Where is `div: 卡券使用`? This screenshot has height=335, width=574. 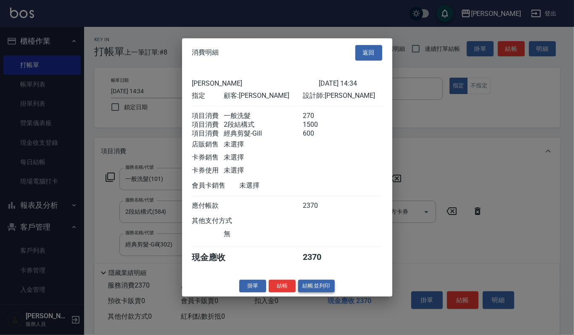
div: 卡券使用 is located at coordinates (208, 171).